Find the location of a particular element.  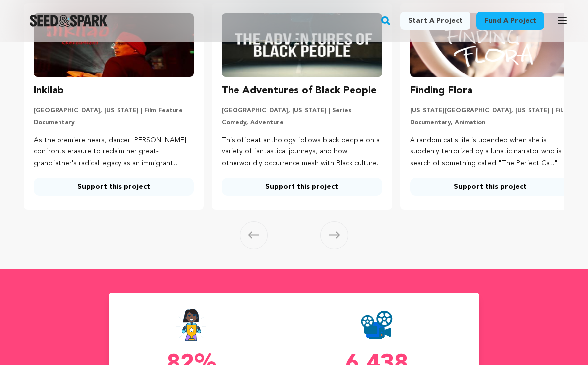

p: A random cat's life is upended when she is suddenly terrorized by a lunatic narrator who is in se... is located at coordinates (490, 152).